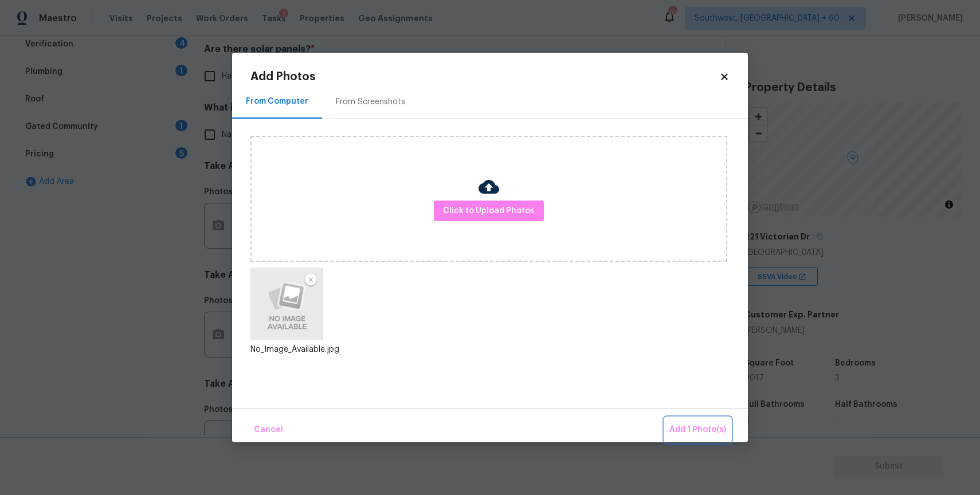  What do you see at coordinates (371, 102) in the screenshot?
I see `div: From Screenshots` at bounding box center [371, 102].